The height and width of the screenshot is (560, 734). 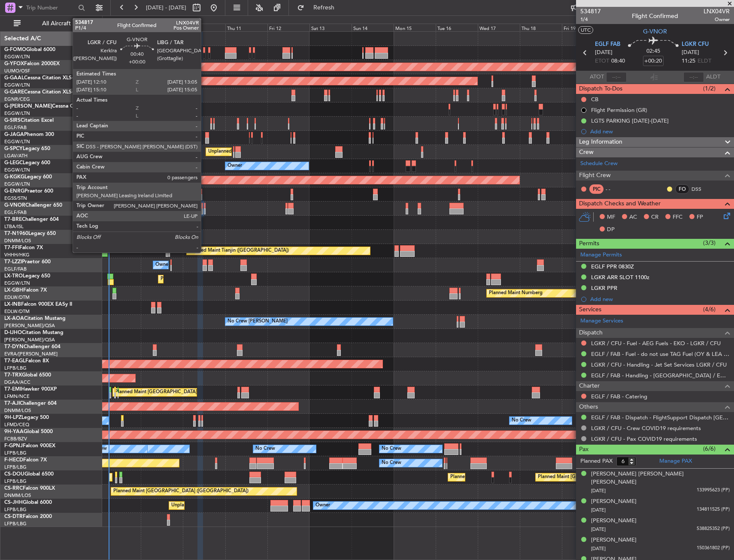 What do you see at coordinates (56, 24) in the screenshot?
I see `span: All Aircraft` at bounding box center [56, 24].